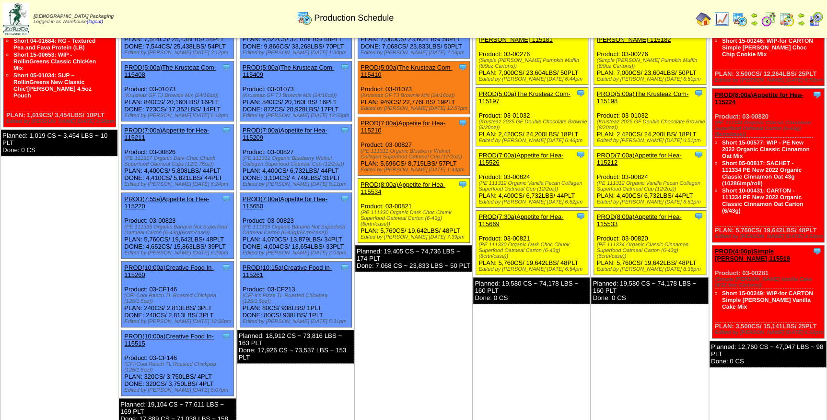 Image resolution: width=827 pixels, height=420 pixels. I want to click on a: PROD(10:15a)Creative Food In-115261, so click(287, 271).